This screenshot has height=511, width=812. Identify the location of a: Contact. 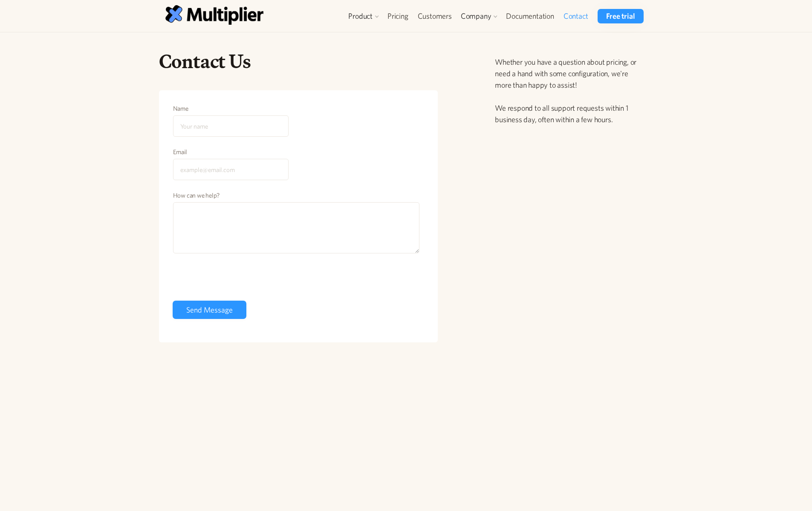
(576, 16).